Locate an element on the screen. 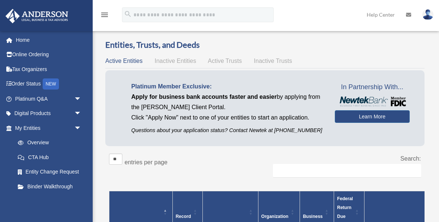 The image size is (439, 222). a: Binder Walkthrough is located at coordinates (50, 187).